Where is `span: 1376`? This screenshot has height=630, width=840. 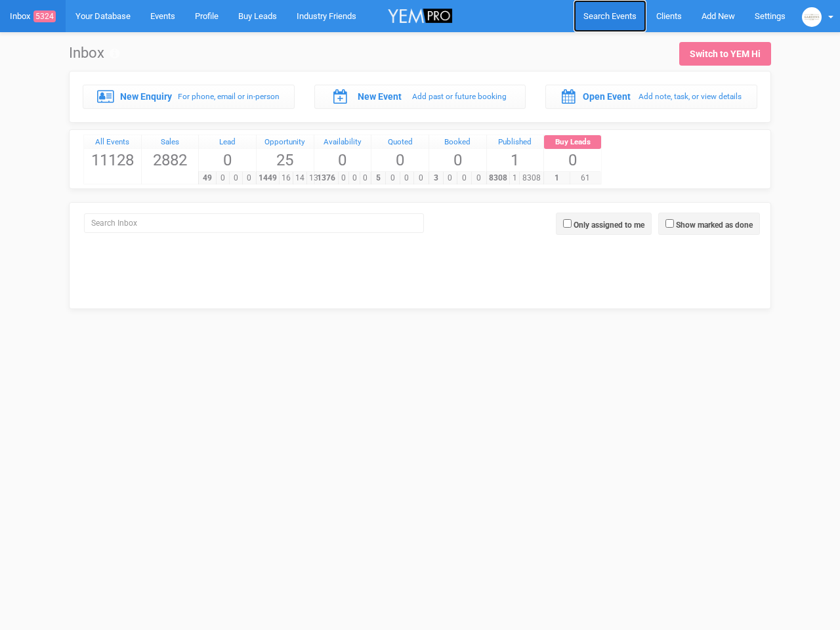
span: 1376 is located at coordinates (326, 178).